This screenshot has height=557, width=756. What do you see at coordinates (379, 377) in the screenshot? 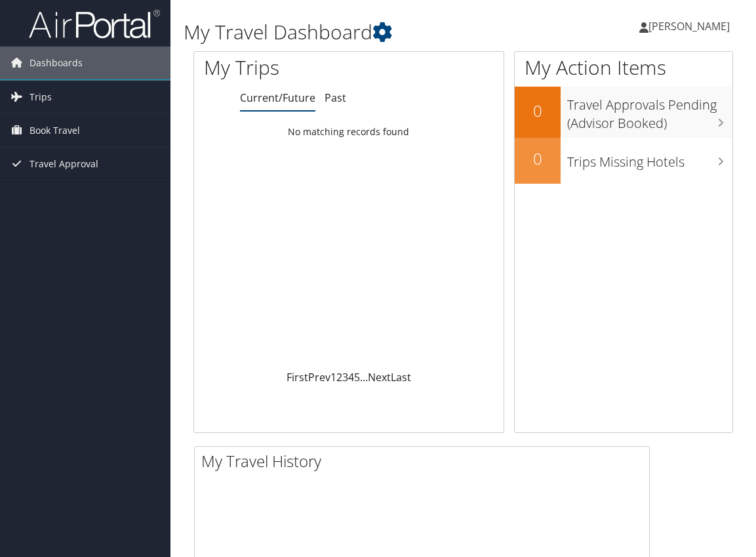
I see `a: Next` at bounding box center [379, 377].